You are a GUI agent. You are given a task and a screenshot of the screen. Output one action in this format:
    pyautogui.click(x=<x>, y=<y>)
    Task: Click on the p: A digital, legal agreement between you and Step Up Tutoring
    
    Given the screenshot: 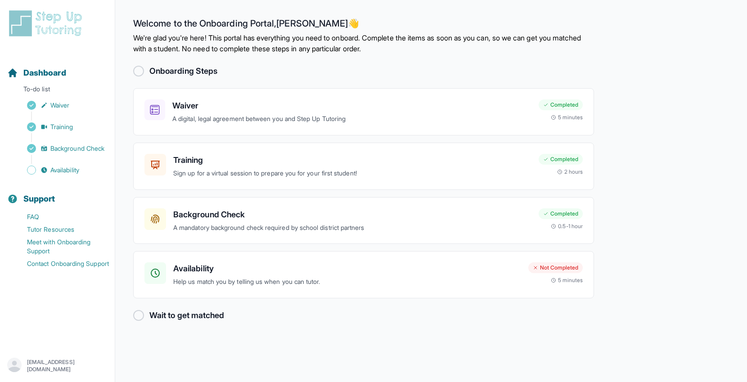 What is the action you would take?
    pyautogui.click(x=352, y=119)
    